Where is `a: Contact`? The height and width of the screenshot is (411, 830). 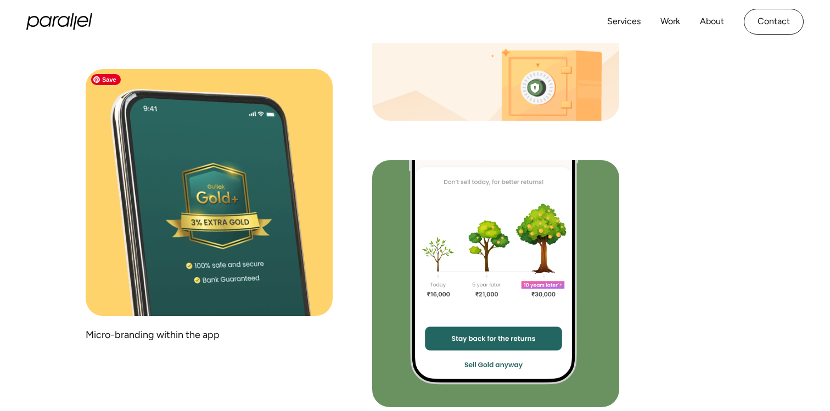
a: Contact is located at coordinates (773, 21).